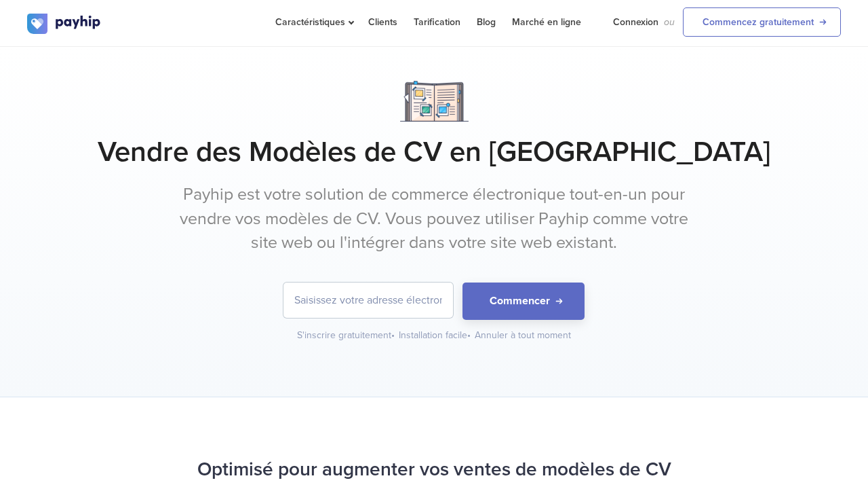 The image size is (868, 489). What do you see at coordinates (314, 22) in the screenshot?
I see `span: Caractéristiques` at bounding box center [314, 22].